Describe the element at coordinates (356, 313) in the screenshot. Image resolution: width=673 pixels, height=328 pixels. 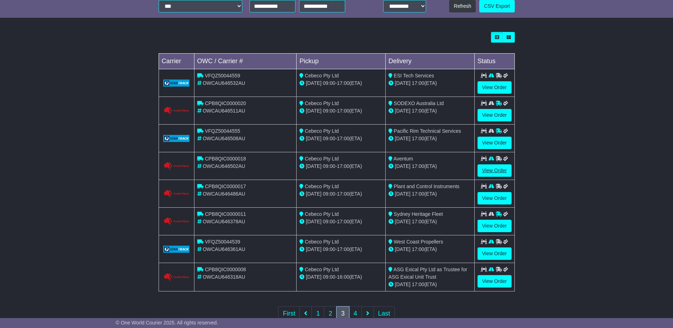
I see `a: 4` at that location.